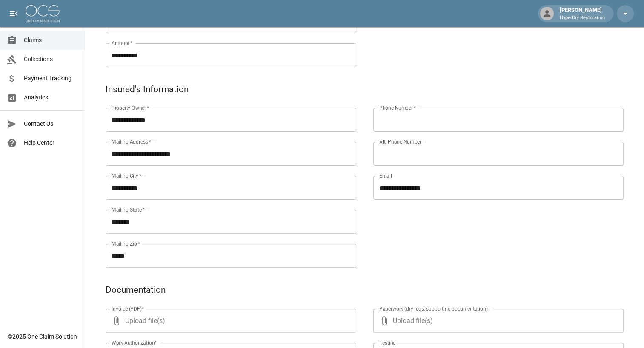 This screenshot has height=348, width=644. Describe the element at coordinates (433, 309) in the screenshot. I see `label: Paperwork (dry logs, supporting documentation)` at that location.